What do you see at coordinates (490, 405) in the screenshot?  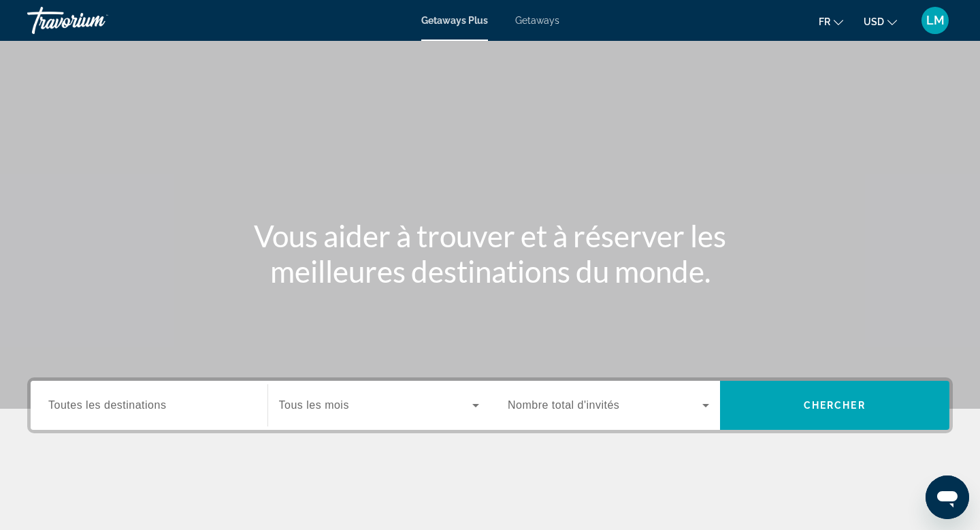 I see `div: Search widget` at bounding box center [490, 405].